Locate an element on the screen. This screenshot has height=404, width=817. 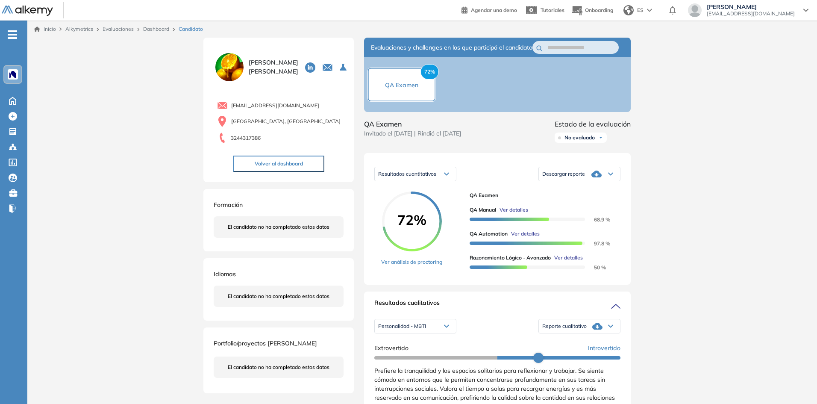
span: QA Automation is located at coordinates (488, 234).